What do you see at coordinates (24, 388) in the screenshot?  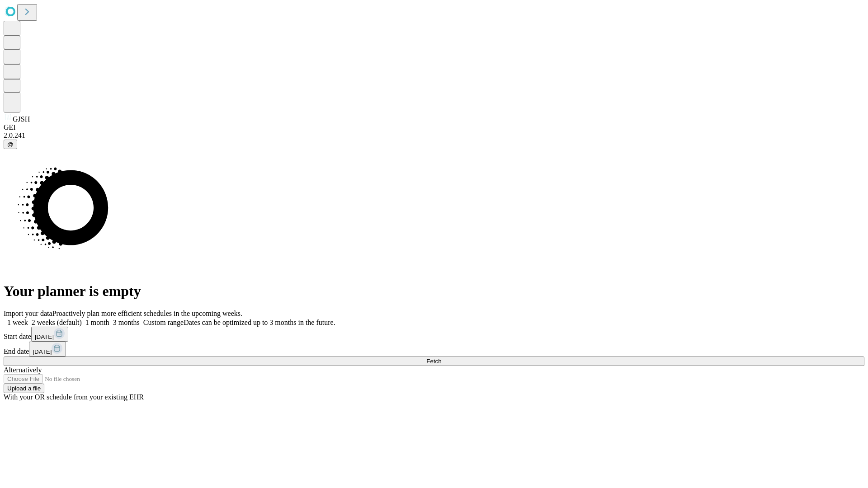 I see `button: Upload a file` at bounding box center [24, 388].